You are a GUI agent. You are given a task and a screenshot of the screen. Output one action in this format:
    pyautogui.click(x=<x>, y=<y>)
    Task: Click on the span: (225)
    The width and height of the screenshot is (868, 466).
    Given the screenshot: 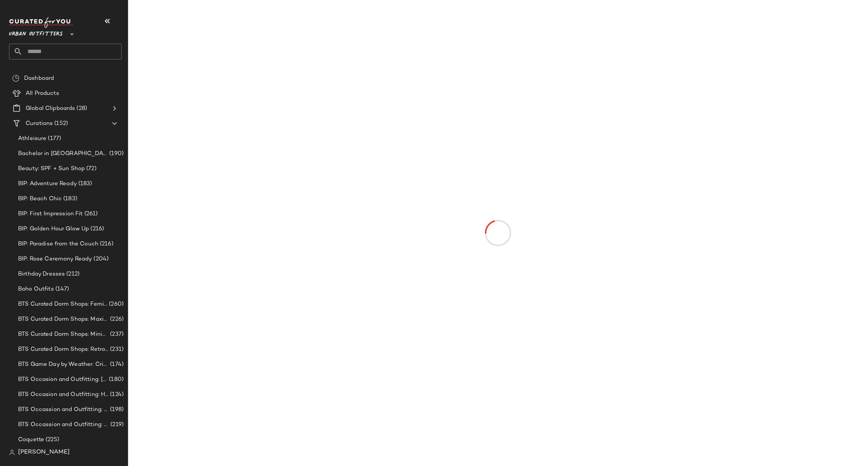 What is the action you would take?
    pyautogui.click(x=51, y=440)
    